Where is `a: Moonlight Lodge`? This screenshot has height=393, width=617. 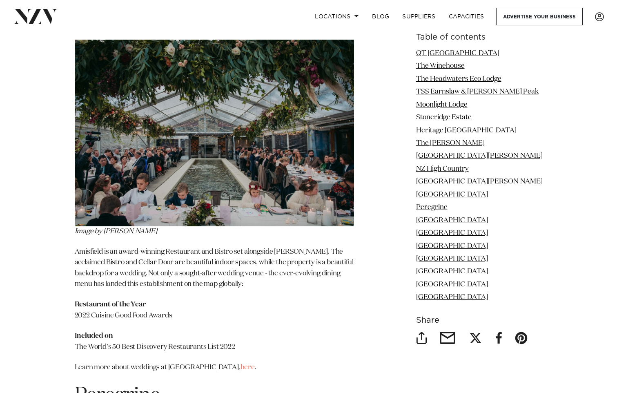
a: Moonlight Lodge is located at coordinates (442, 105).